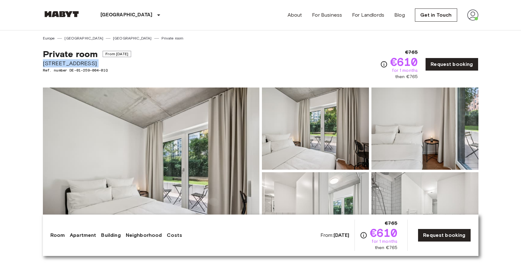  I want to click on a: Apartment, so click(83, 235).